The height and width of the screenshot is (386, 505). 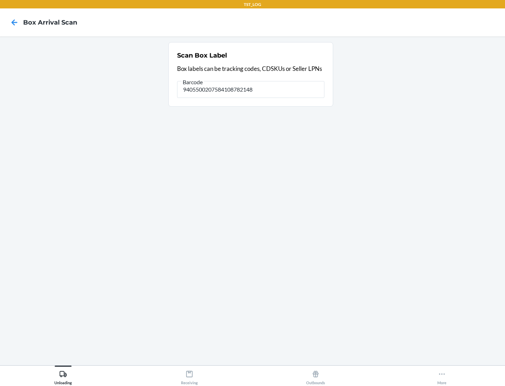 What do you see at coordinates (252, 5) in the screenshot?
I see `p: TST_LOG` at bounding box center [252, 5].